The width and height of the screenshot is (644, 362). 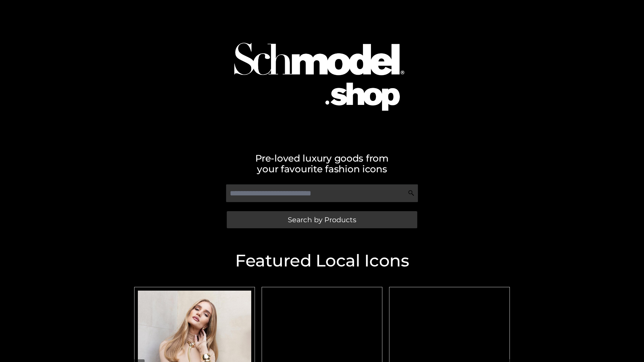 What do you see at coordinates (322, 220) in the screenshot?
I see `span: Search by Products` at bounding box center [322, 220].